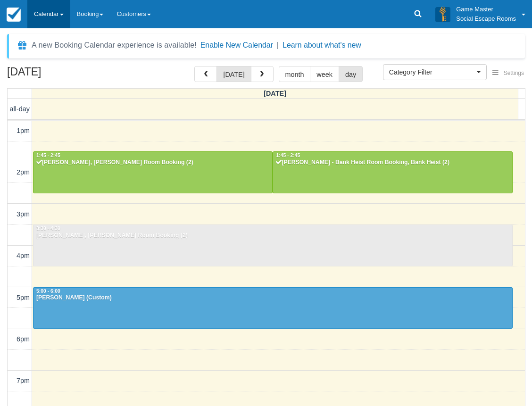 The image size is (532, 406). Describe the element at coordinates (23, 172) in the screenshot. I see `span: 2pm` at that location.